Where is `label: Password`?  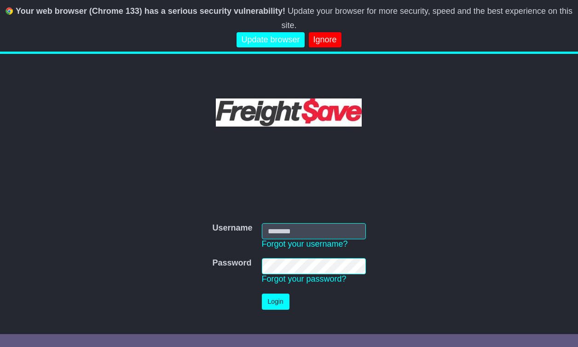 label: Password is located at coordinates (232, 263).